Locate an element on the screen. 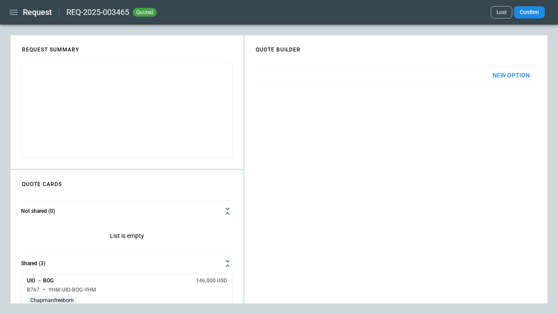  div: scrollable content is located at coordinates (396, 75).